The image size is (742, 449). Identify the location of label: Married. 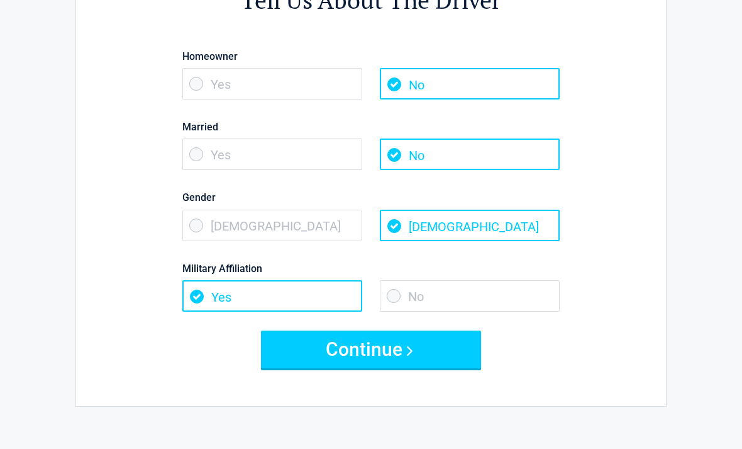
(371, 126).